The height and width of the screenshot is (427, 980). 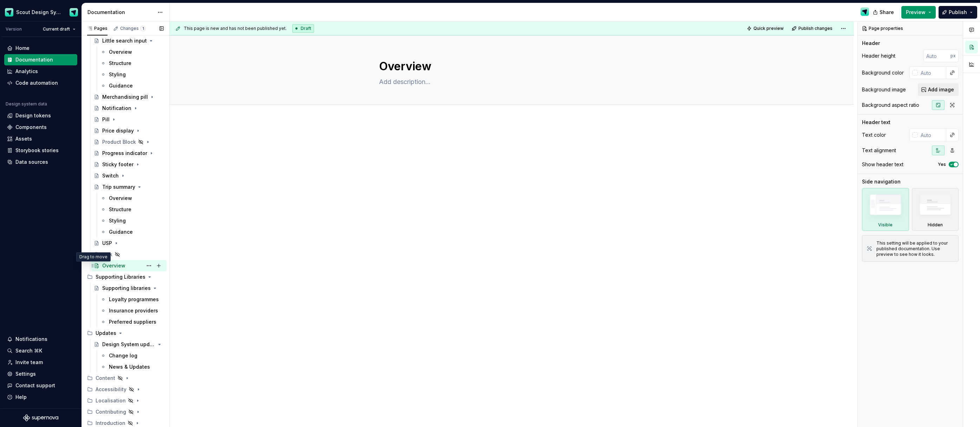 What do you see at coordinates (128, 41) in the screenshot?
I see `a: Little search input` at bounding box center [128, 41].